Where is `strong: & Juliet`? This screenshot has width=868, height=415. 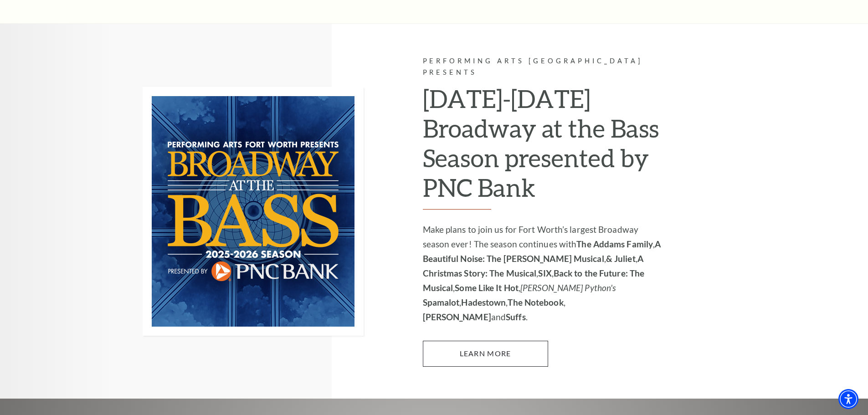
strong: & Juliet is located at coordinates (621, 259).